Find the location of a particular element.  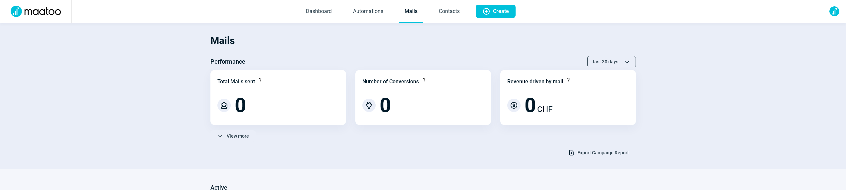

h3: Performance is located at coordinates (228, 62).